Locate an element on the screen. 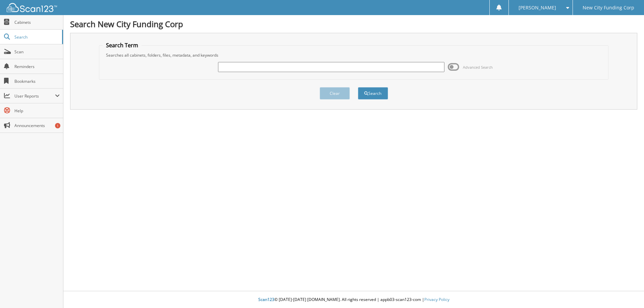 This screenshot has height=308, width=644. span: Help is located at coordinates (37, 111).